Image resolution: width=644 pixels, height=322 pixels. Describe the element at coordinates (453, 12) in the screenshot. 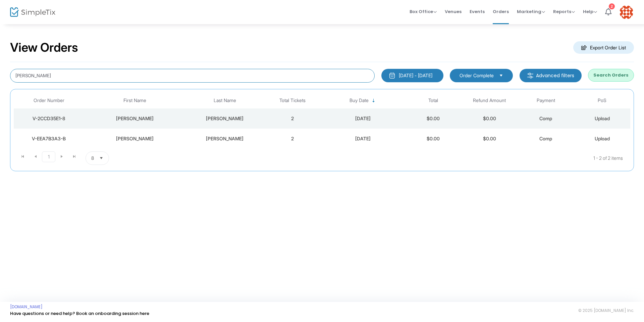

I see `span: Venues` at that location.